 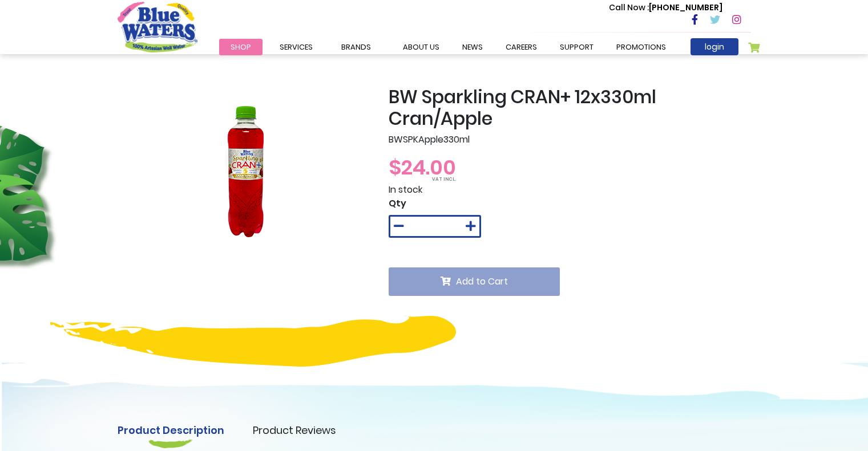 What do you see at coordinates (296, 47) in the screenshot?
I see `span: Services` at bounding box center [296, 47].